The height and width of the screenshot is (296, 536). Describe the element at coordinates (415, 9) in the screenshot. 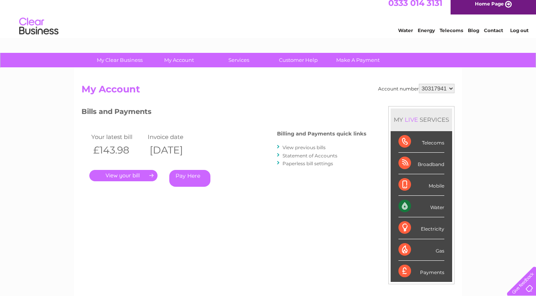

I see `span: 0333 014 3131` at that location.